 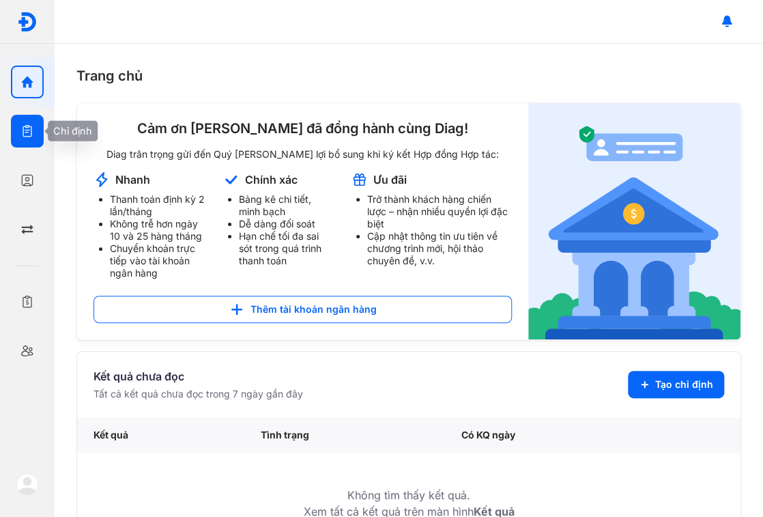 I want to click on li: Dễ dàng đối soát, so click(x=286, y=224).